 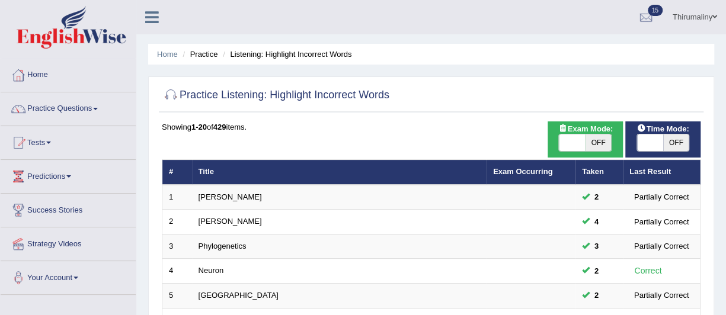 I want to click on a: Strategy Videos, so click(x=68, y=242).